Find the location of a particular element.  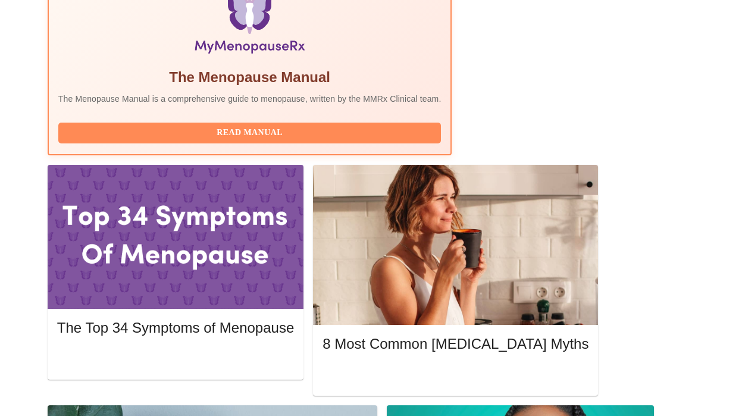

a: Read Manual is located at coordinates (251, 132).